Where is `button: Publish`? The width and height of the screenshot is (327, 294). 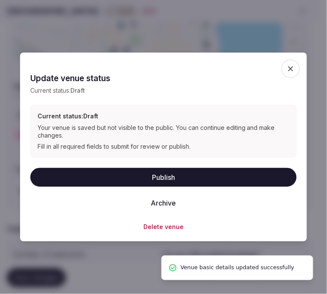
button: Publish is located at coordinates (164, 177).